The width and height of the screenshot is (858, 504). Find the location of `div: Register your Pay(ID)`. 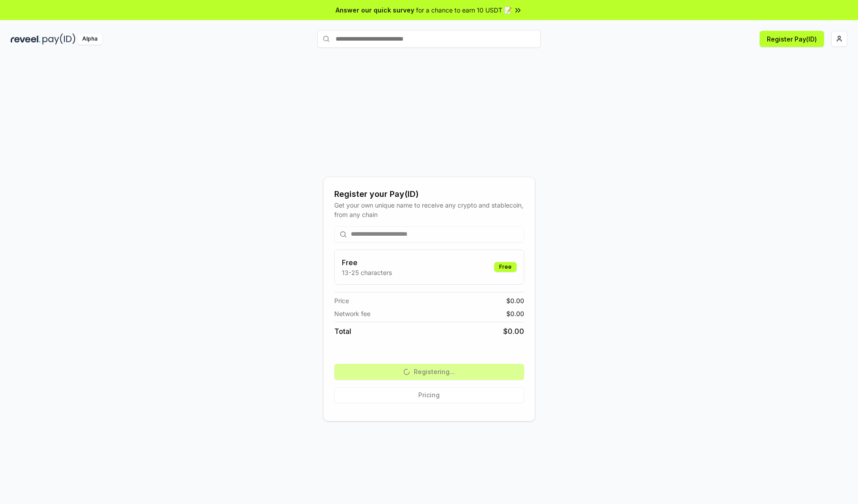

div: Register your Pay(ID) is located at coordinates (429, 194).